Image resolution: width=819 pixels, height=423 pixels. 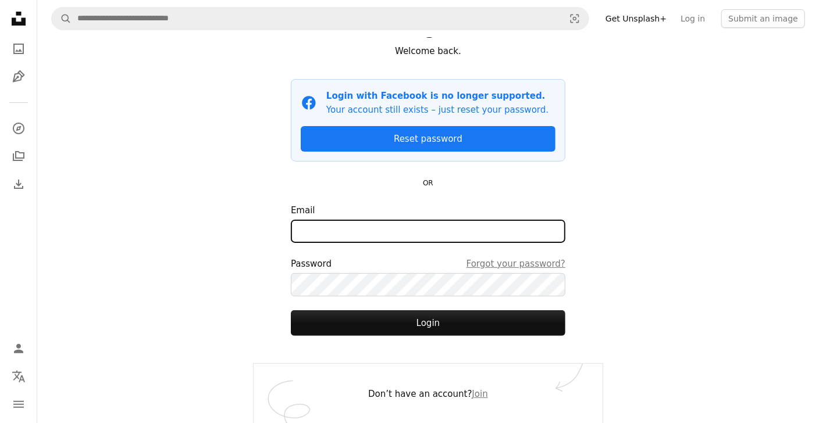 What do you see at coordinates (19, 20) in the screenshot?
I see `a: Home — Unsplash` at bounding box center [19, 20].